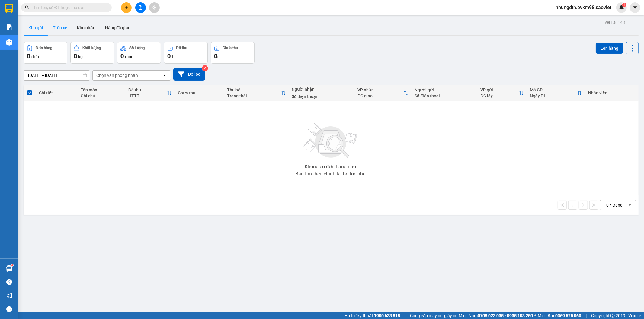 The width and height of the screenshot is (644, 319). Describe the element at coordinates (26, 40) in the screenshot. I see `h2: A9LUL4F1` at that location.